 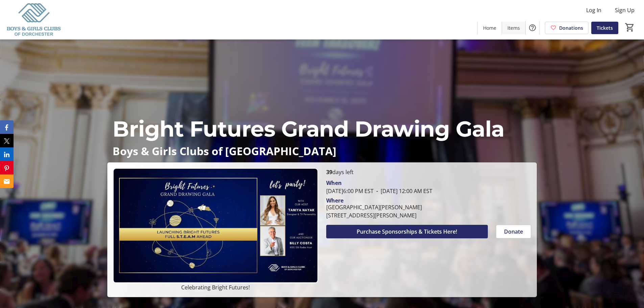 What do you see at coordinates (407, 232) in the screenshot?
I see `button: Purchase Sponsorships & Tickets Here!` at bounding box center [407, 232].